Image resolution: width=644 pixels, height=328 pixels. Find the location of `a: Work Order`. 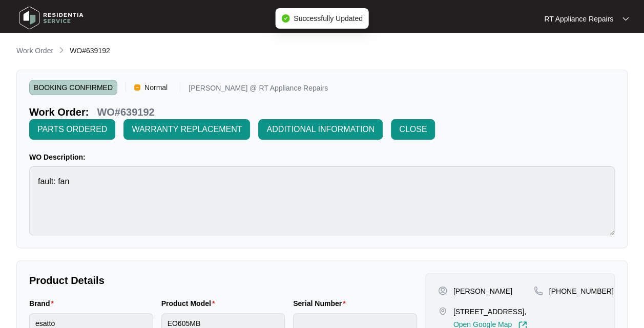

a: Work Order is located at coordinates (34, 51).